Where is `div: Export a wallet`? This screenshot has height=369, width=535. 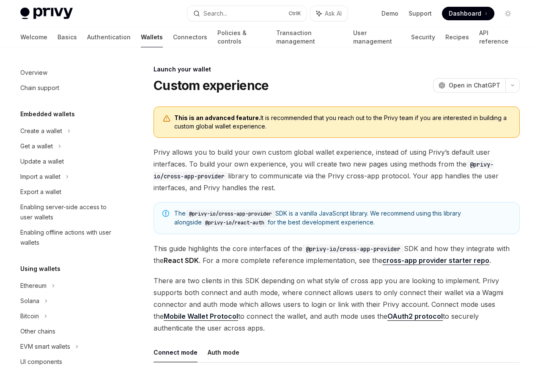
div: Export a wallet is located at coordinates (41, 192).